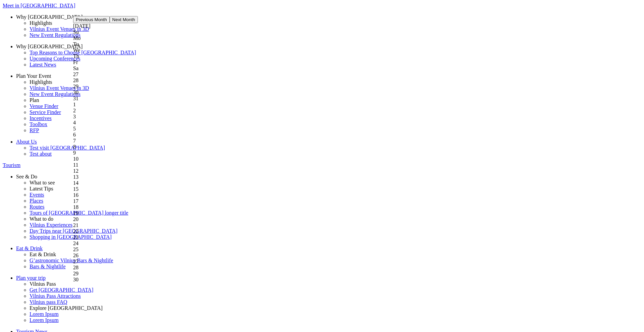  What do you see at coordinates (105, 44) in the screenshot?
I see `div: Tu` at bounding box center [105, 44].